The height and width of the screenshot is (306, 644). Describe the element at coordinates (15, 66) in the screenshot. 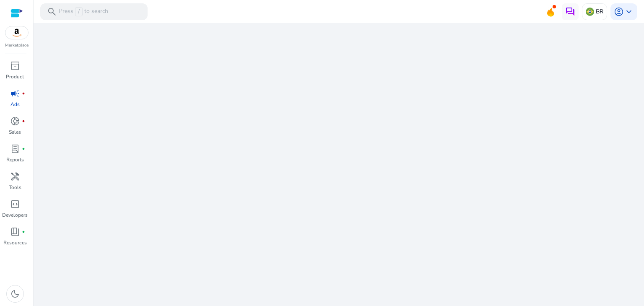

I see `span: inventory_2` at that location.